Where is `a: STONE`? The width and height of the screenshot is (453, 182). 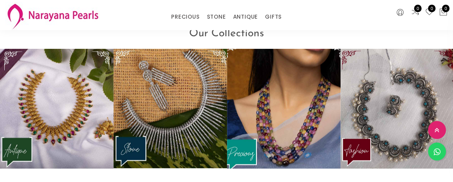
a: STONE is located at coordinates (216, 17).